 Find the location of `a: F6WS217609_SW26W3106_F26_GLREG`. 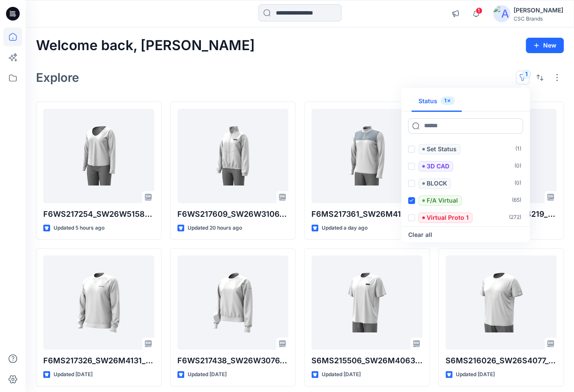

a: F6WS217609_SW26W3106_F26_GLREG is located at coordinates (232, 156).